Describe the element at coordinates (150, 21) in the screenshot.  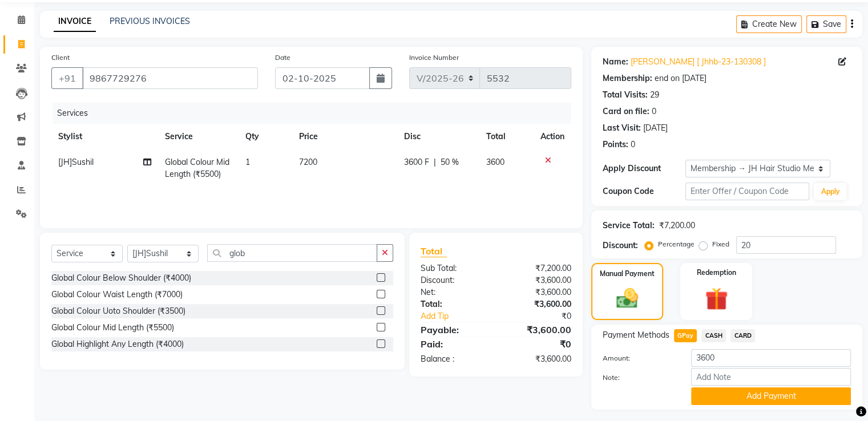
I see `a: PREVIOUS INVOICES` at that location.